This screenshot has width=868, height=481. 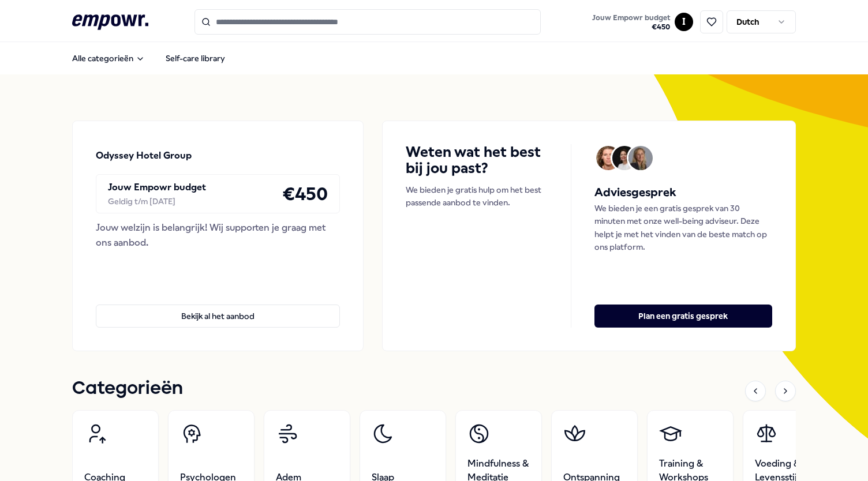 What do you see at coordinates (682, 316) in the screenshot?
I see `button: Plan een gratis gesprek` at bounding box center [682, 316].